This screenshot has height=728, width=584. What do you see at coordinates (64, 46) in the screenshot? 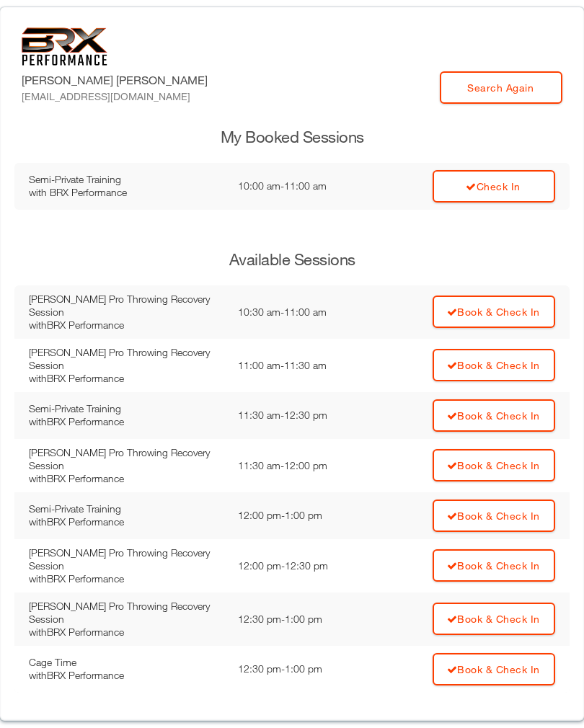
I see `img: 6f7da32581c89ca25d665dc3aae533e4f14fe3ef_original.svg` at bounding box center [64, 46].